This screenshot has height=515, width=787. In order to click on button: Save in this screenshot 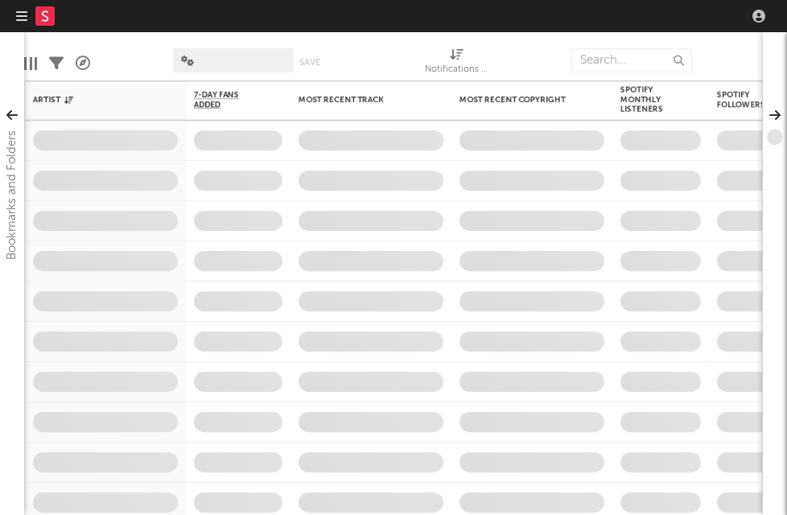, I will do `click(310, 62)`.